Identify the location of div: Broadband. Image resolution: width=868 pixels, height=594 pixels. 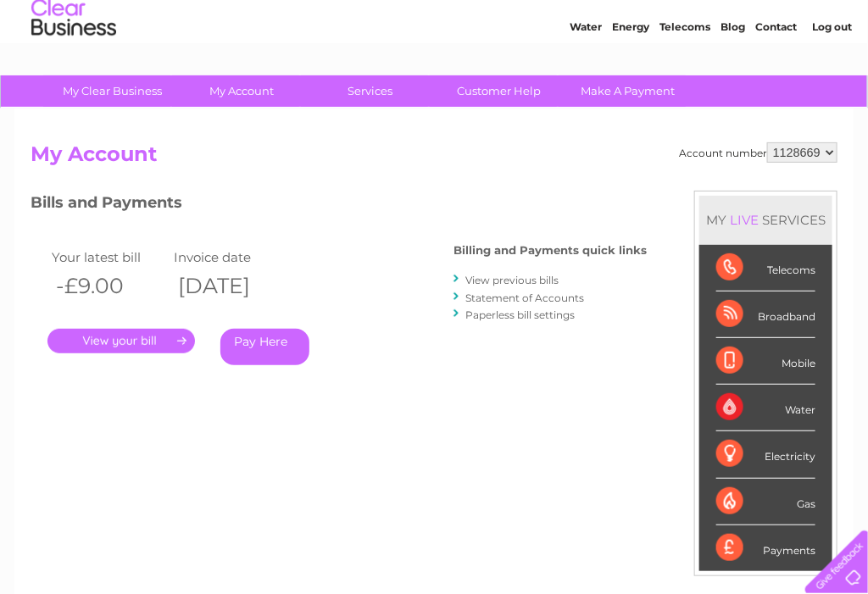
(765, 314).